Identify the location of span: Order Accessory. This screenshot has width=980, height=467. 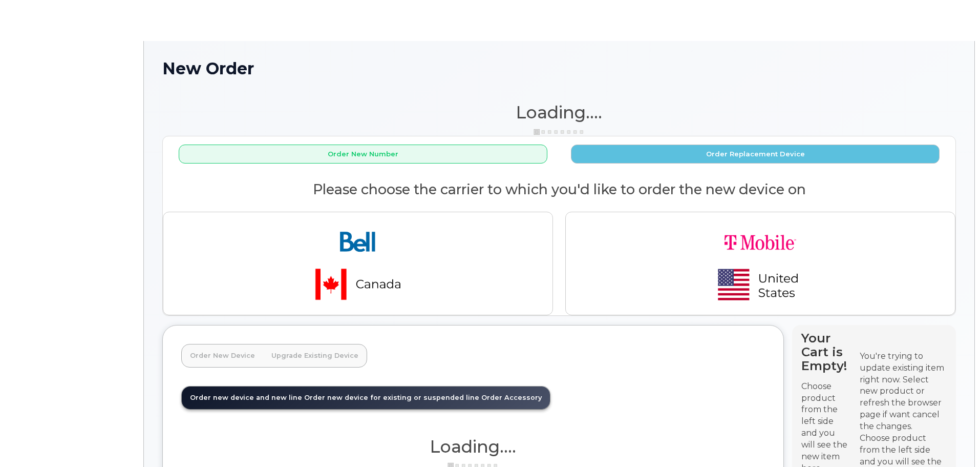
(511, 397).